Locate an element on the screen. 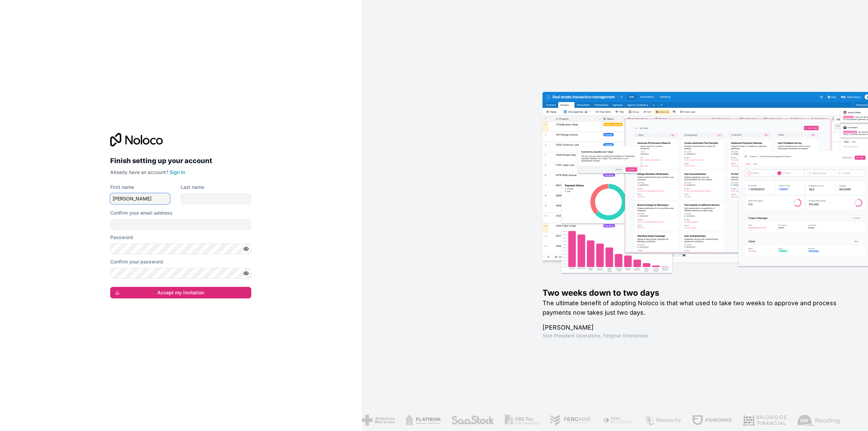 This screenshot has width=868, height=431. img: /assets/fdworks-Bi04fVtw.png is located at coordinates (712, 420).